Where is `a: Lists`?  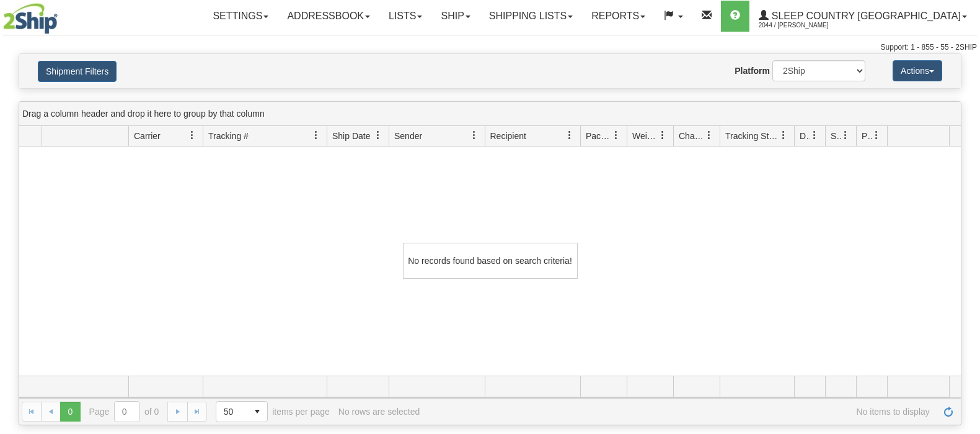
a: Lists is located at coordinates (405, 16).